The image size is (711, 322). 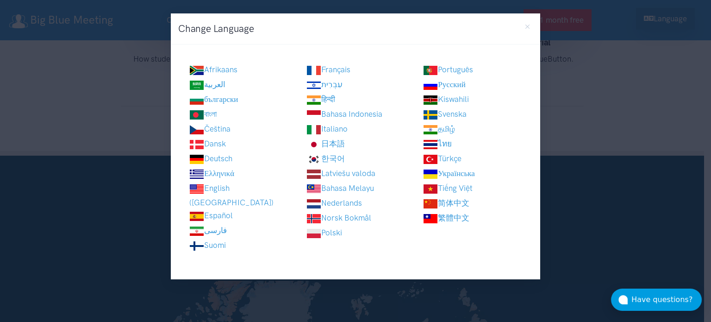 I want to click on img: Français, so click(x=314, y=70).